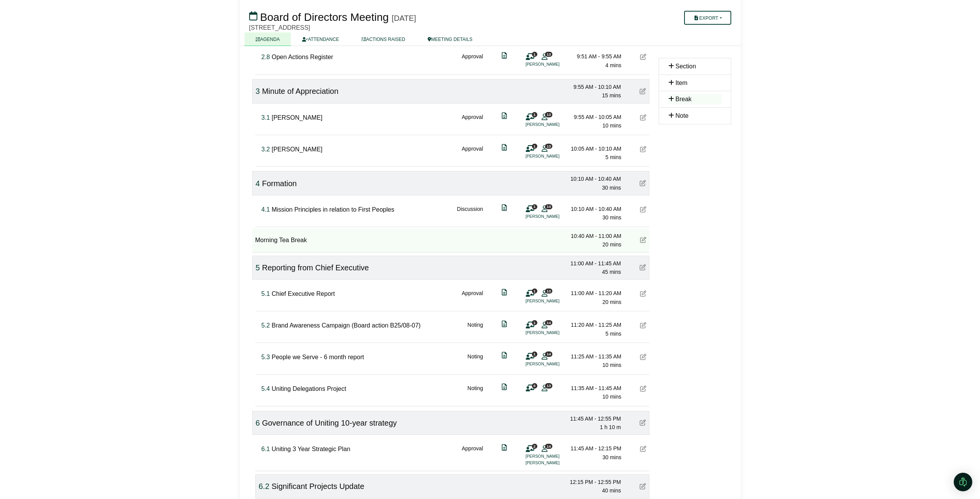  I want to click on span: 1 h 10 m, so click(610, 427).